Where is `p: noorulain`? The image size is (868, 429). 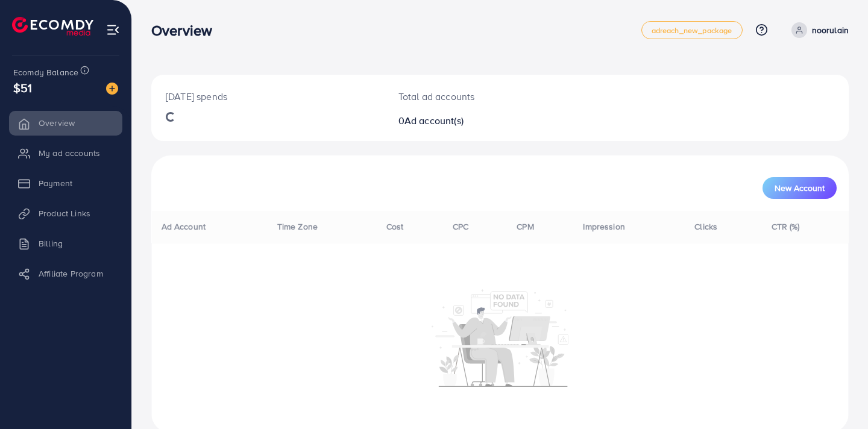 p: noorulain is located at coordinates (831, 30).